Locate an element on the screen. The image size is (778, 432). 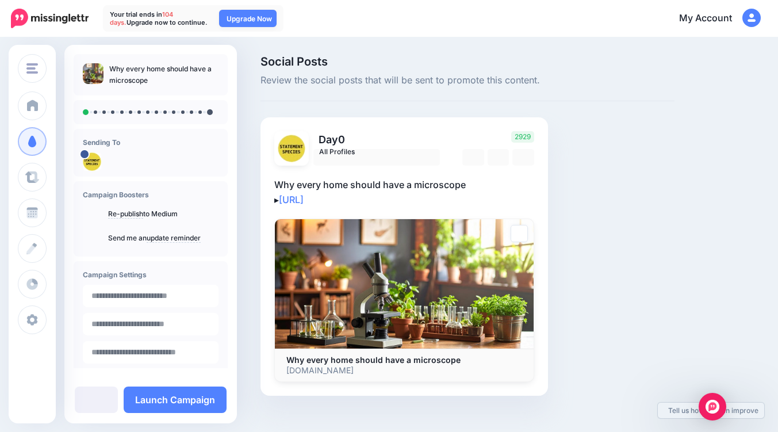
a: update reminder is located at coordinates (174, 238).